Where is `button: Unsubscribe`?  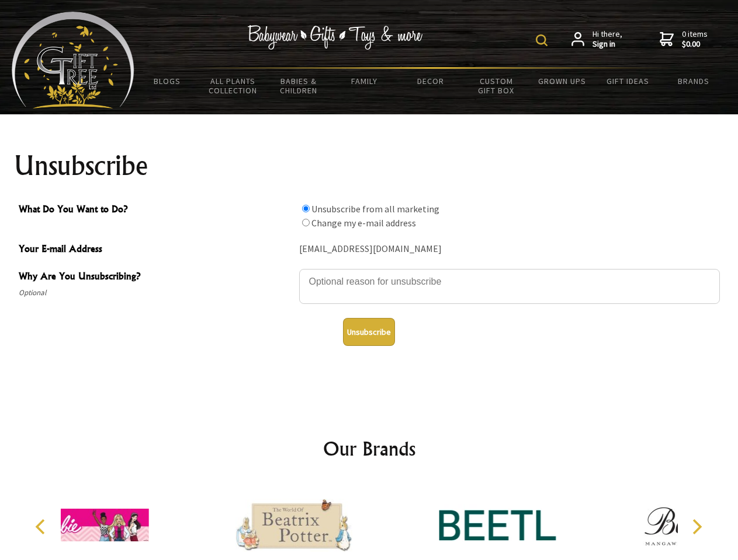 button: Unsubscribe is located at coordinates (369, 332).